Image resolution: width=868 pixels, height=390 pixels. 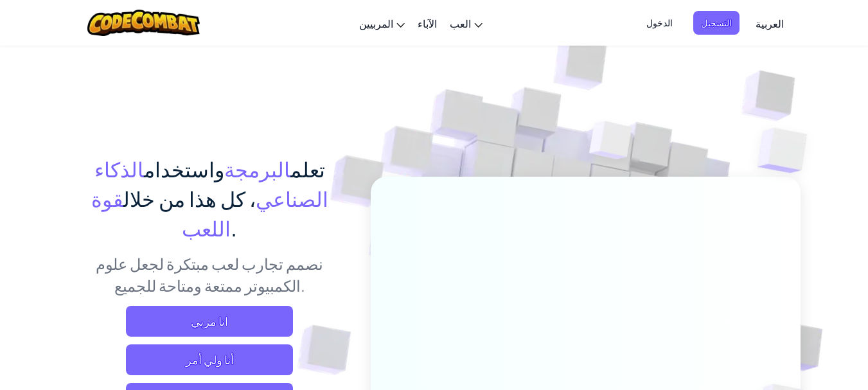 I want to click on span: البرمجة, so click(x=257, y=169).